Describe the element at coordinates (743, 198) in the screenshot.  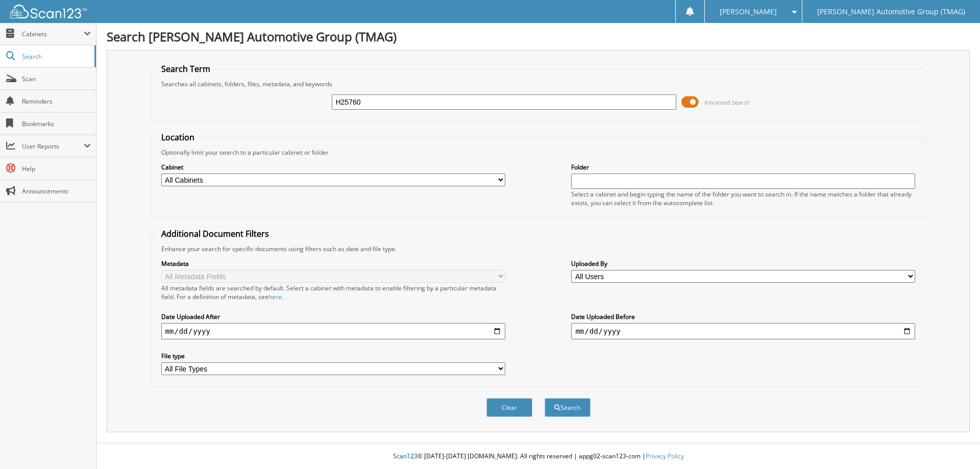
I see `div: Select a cabinet and begin typing the name of the folder you want to search in. If the name match...` at that location.